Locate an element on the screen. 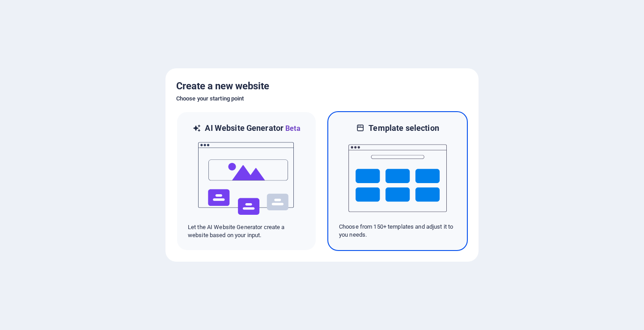 The width and height of the screenshot is (644, 330). h6: AI Website Generator is located at coordinates (252, 128).